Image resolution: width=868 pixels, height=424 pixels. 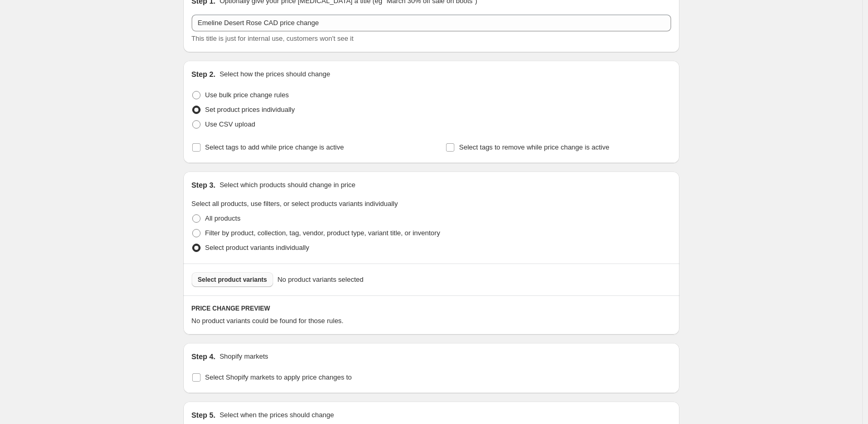 I want to click on span: Set product prices individually, so click(x=250, y=109).